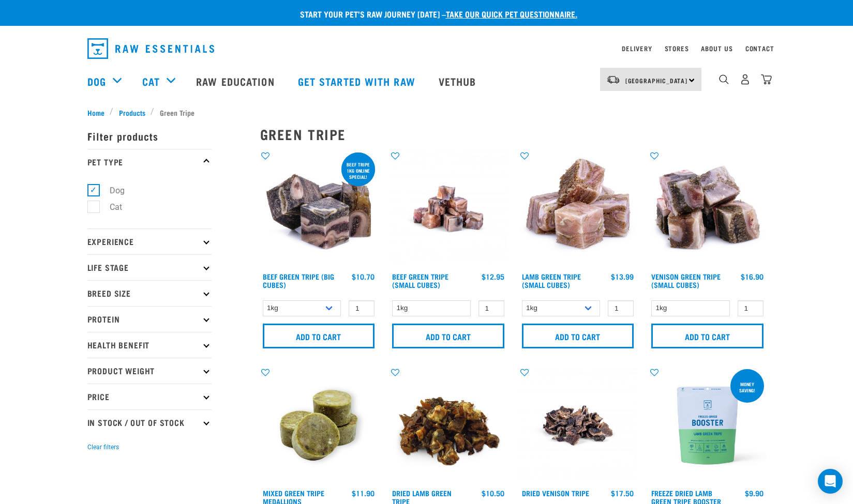 This screenshot has height=504, width=853. Describe the element at coordinates (556, 493) in the screenshot. I see `a: Dried Venison Tripe` at that location.